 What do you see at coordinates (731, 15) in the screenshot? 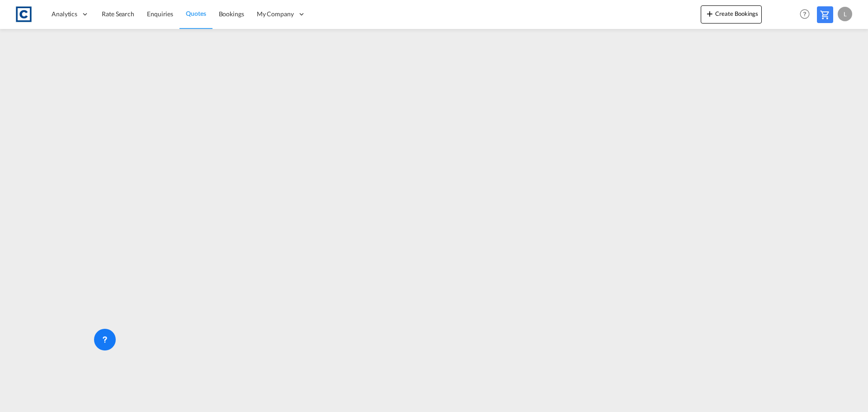
I see `button: icon-plus 400-fgCreate Bookings` at bounding box center [731, 15].